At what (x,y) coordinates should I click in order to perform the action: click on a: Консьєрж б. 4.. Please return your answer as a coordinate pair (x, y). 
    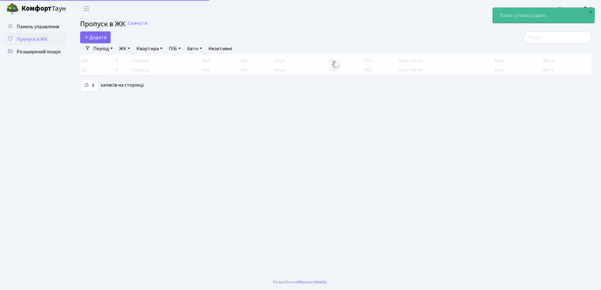
    Looking at the image, I should click on (575, 9).